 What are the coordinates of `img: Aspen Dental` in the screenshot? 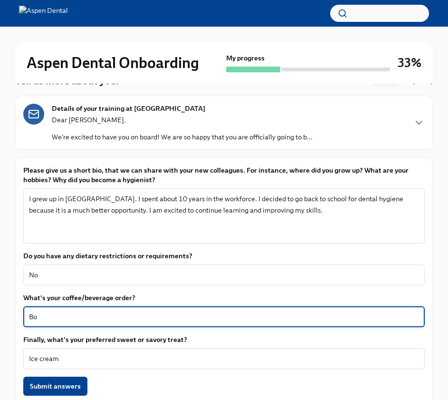 It's located at (43, 13).